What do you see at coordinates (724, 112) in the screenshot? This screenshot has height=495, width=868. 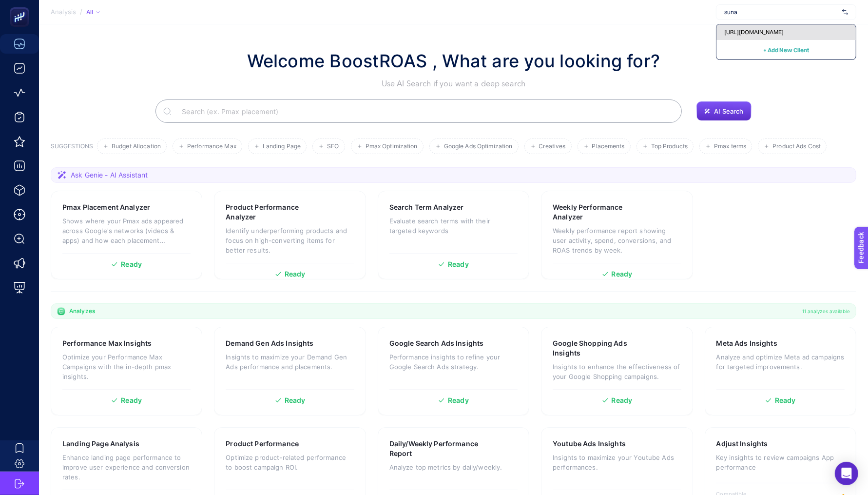 I see `button: AI Search` at bounding box center [724, 112].